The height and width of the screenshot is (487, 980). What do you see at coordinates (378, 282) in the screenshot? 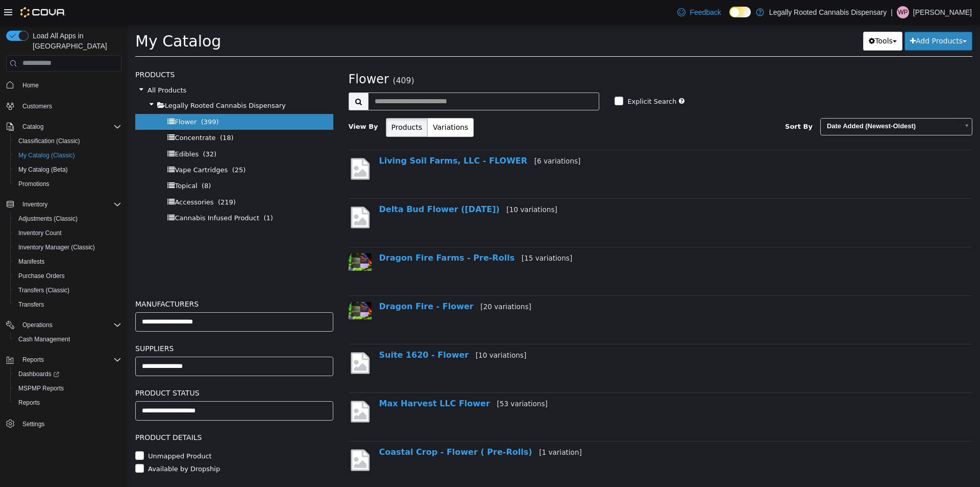
I see `small: [20 variations]` at bounding box center [378, 282].